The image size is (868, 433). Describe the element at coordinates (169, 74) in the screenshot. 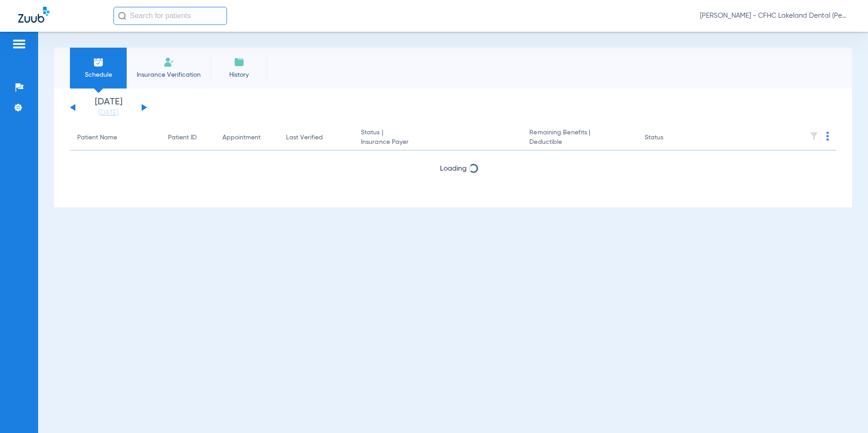

I see `span: Insurance Verification` at that location.